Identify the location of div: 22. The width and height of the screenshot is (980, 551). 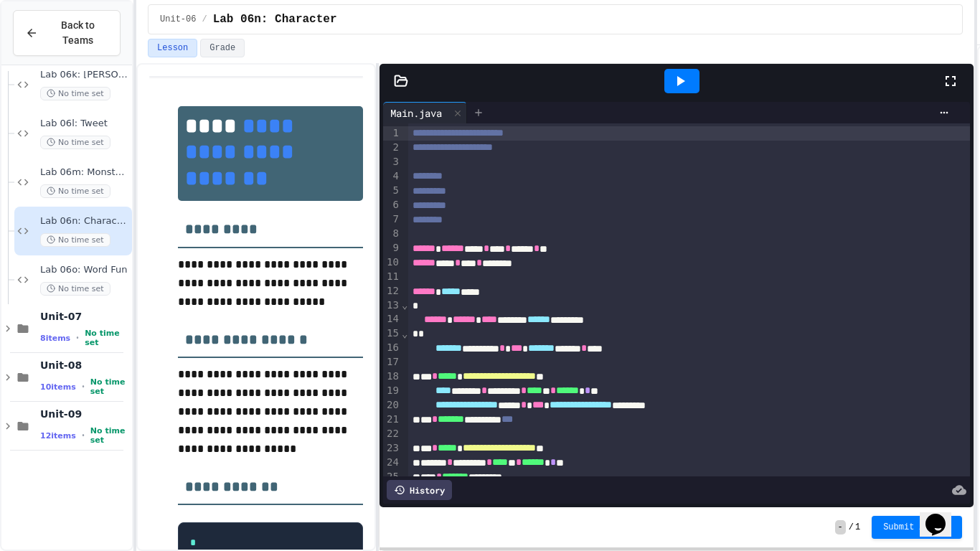
(392, 435).